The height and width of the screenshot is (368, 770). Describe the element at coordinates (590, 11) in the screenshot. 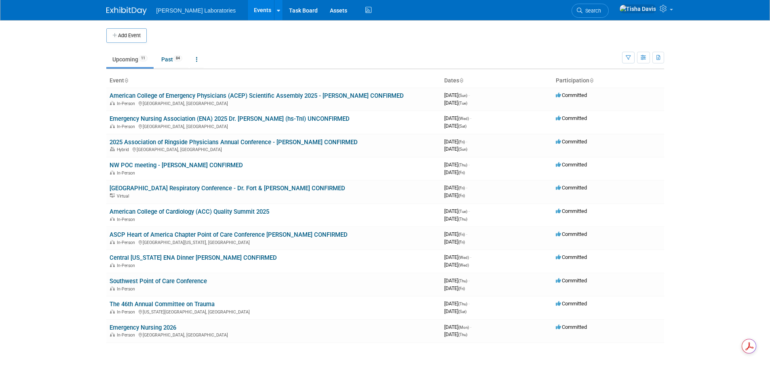

I see `a: Search` at that location.